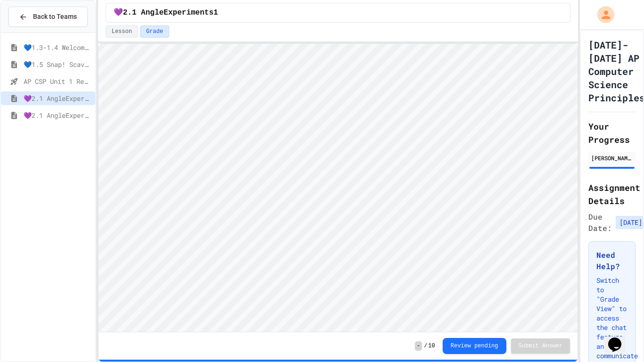  What do you see at coordinates (541, 345) in the screenshot?
I see `button: Submit Answer` at bounding box center [541, 345].